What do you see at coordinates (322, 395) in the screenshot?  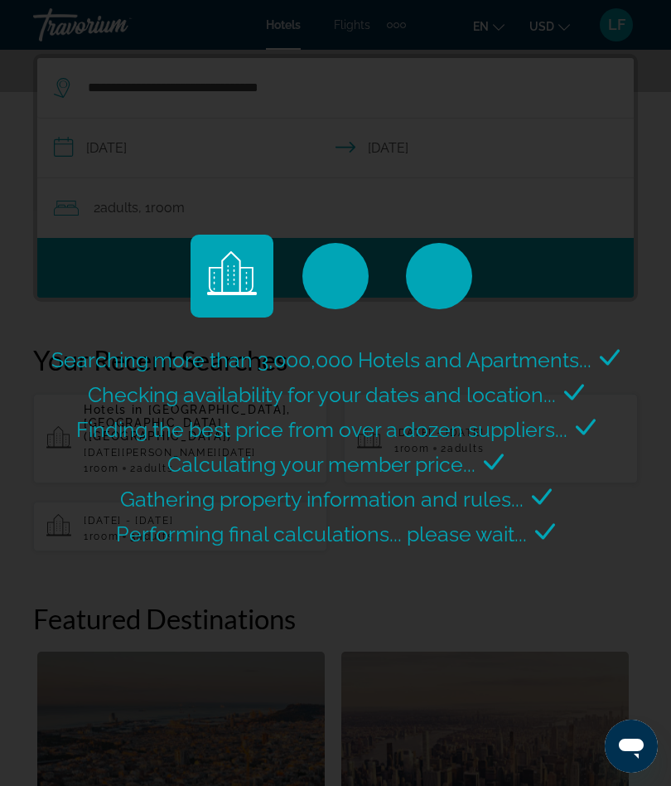 I see `span: Checking availability for your dates and location...` at bounding box center [322, 395].